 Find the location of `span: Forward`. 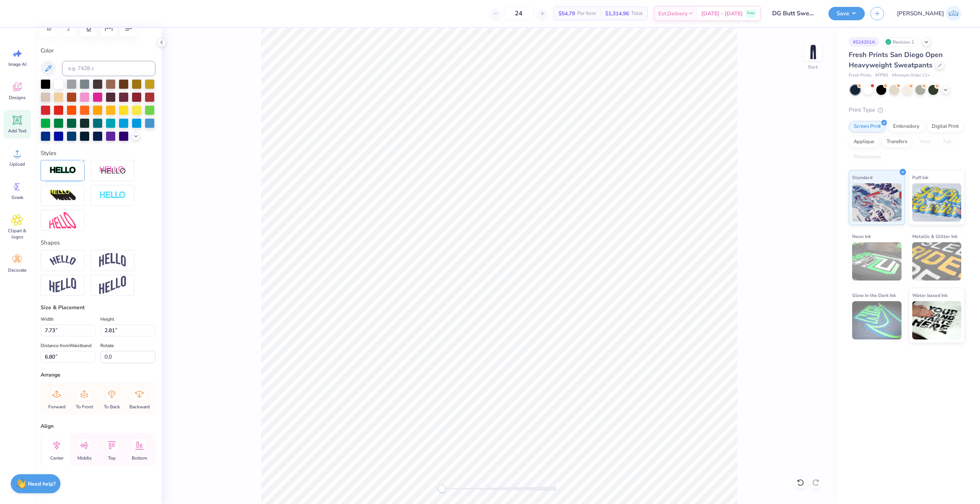

span: Forward is located at coordinates (57, 407).